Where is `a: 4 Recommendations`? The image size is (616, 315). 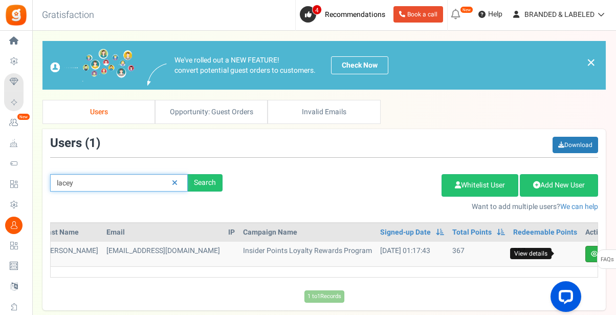
a: 4 Recommendations is located at coordinates (344, 14).